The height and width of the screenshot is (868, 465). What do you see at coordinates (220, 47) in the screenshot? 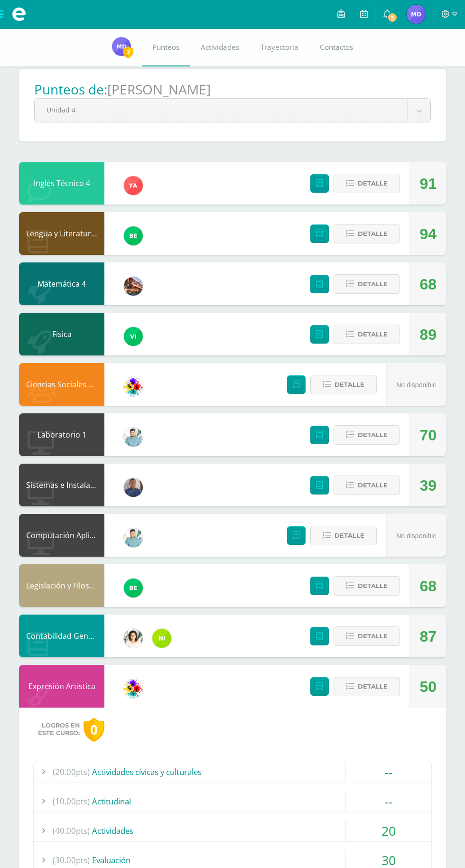
I see `a: Actividades` at bounding box center [220, 47].